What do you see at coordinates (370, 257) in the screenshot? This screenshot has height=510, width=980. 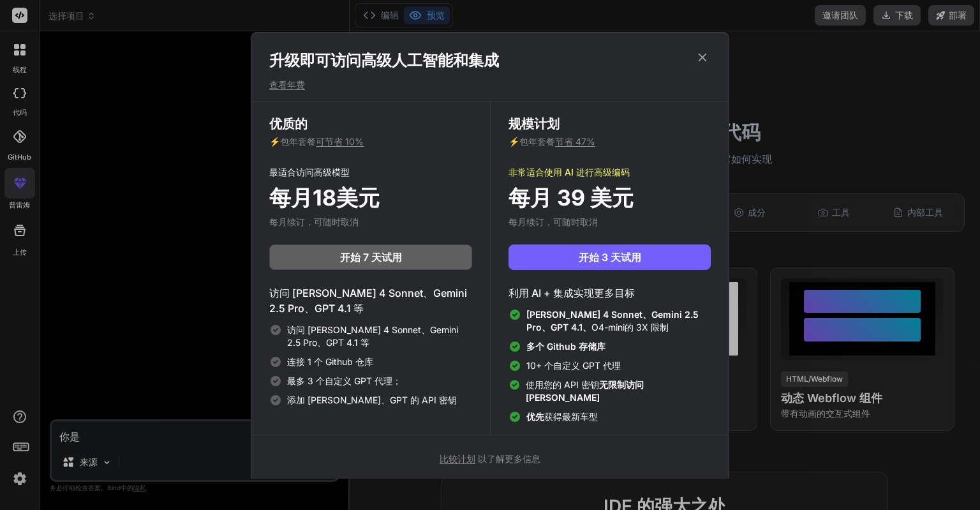 I see `button: 开始 7 天试用` at bounding box center [370, 257].